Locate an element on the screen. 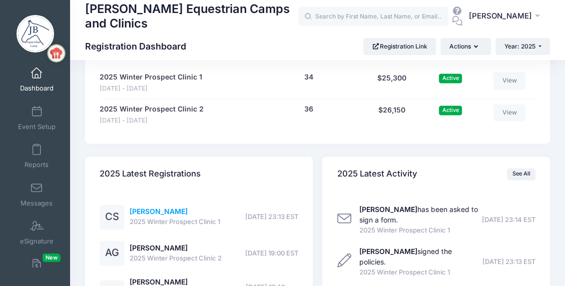 Image resolution: width=565 pixels, height=286 pixels. a: Event Setup is located at coordinates (37, 118).